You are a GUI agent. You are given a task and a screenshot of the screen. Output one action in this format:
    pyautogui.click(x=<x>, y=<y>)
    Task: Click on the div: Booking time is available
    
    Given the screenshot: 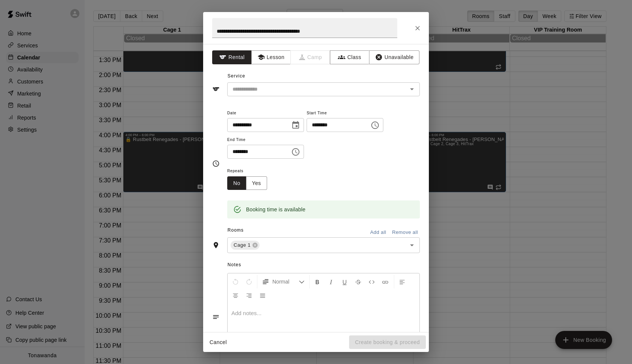 What is the action you would take?
    pyautogui.click(x=276, y=210)
    